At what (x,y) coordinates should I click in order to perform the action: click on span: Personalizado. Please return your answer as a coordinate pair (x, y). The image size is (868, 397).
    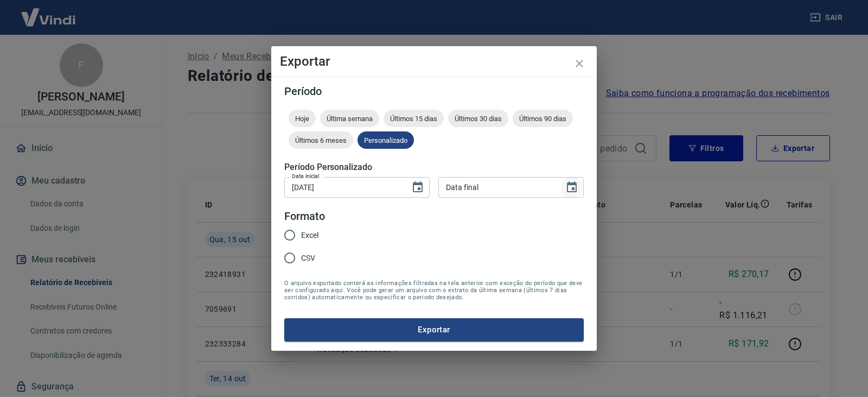
    Looking at the image, I should click on (386, 140).